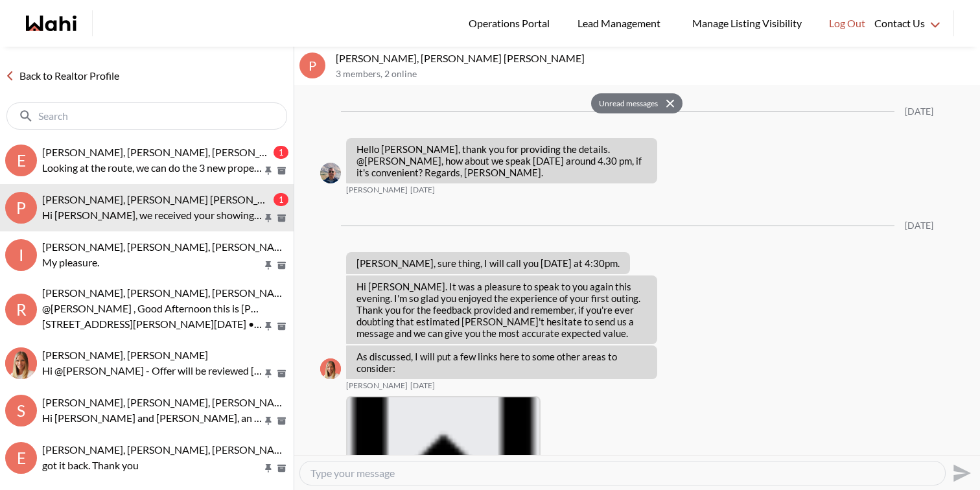 The height and width of the screenshot is (490, 980). Describe the element at coordinates (152, 465) in the screenshot. I see `p: got it back. Thank you` at that location.